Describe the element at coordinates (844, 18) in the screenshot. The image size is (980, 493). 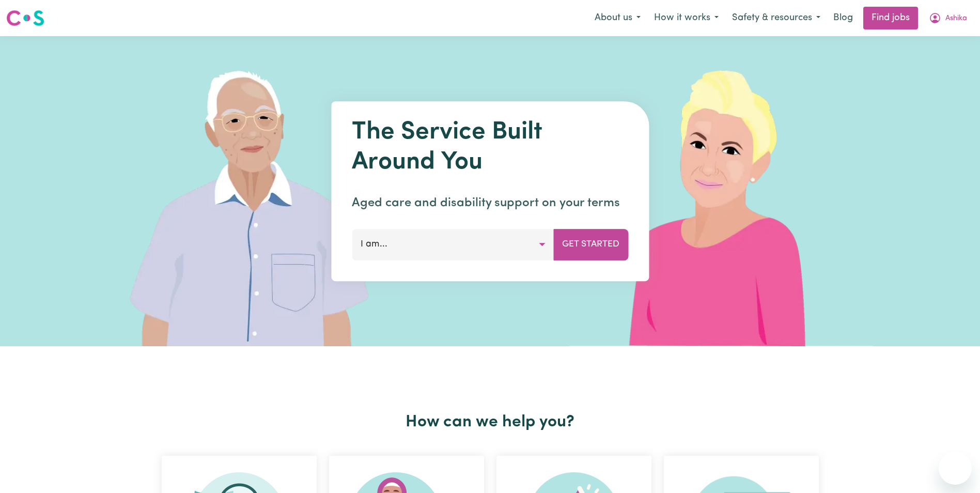
I see `a: Blog` at that location.